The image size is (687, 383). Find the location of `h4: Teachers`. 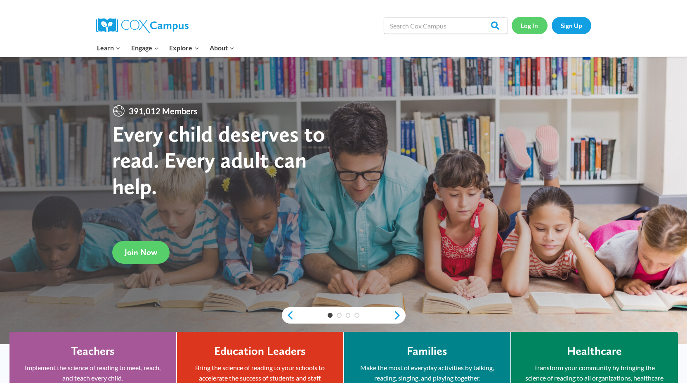

h4: Teachers is located at coordinates (93, 351).